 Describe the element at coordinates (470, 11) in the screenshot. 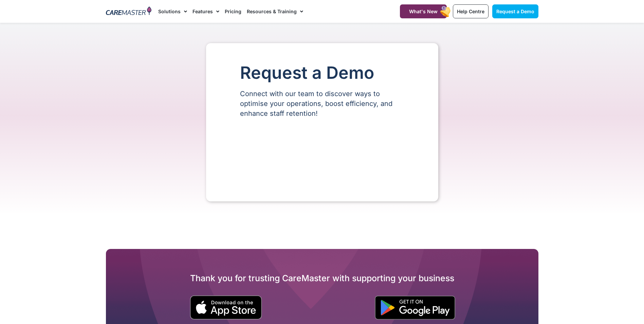

I see `span: Help Centre` at that location.